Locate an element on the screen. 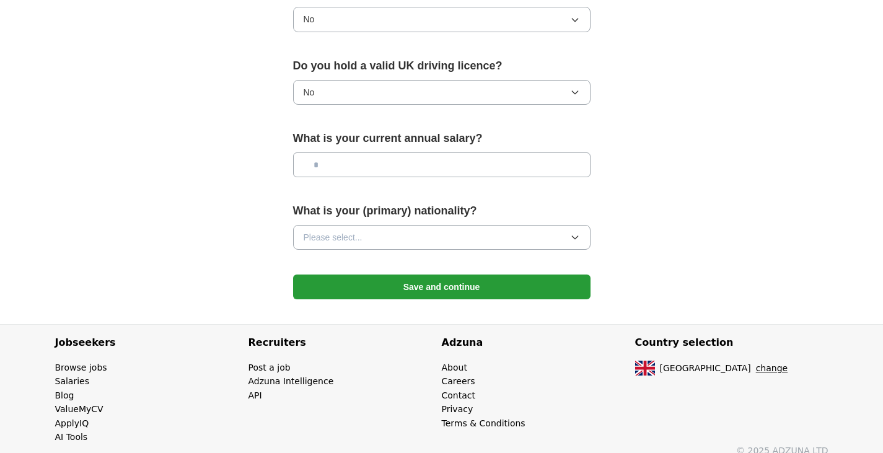 The image size is (883, 453). a: AI Tools is located at coordinates (71, 437).